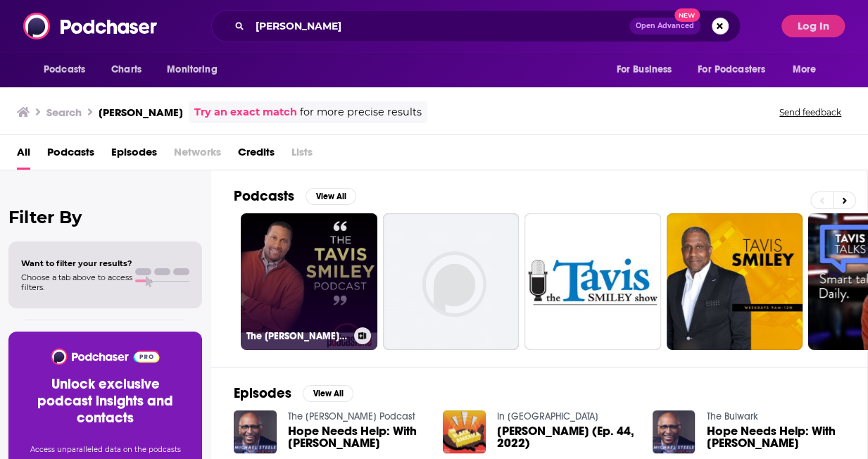  I want to click on span: New, so click(687, 15).